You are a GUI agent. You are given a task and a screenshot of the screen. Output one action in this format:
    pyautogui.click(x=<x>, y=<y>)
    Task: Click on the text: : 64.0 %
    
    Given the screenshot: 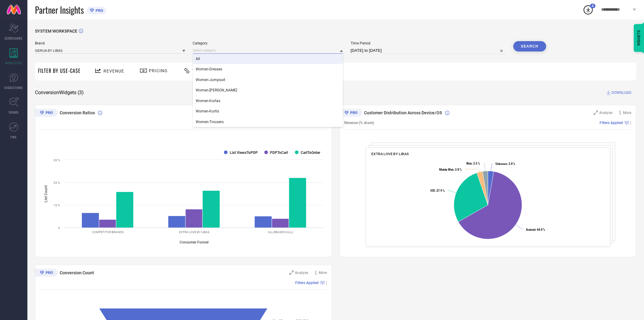 What is the action you would take?
    pyautogui.click(x=535, y=229)
    